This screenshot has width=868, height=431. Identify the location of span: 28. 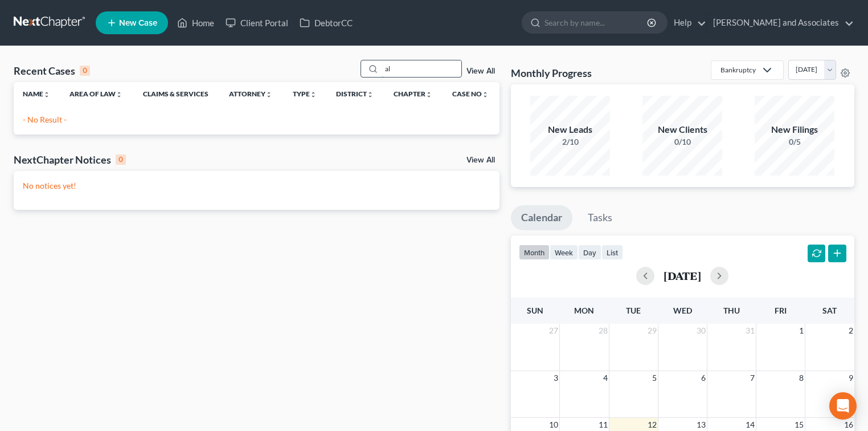
(603, 331).